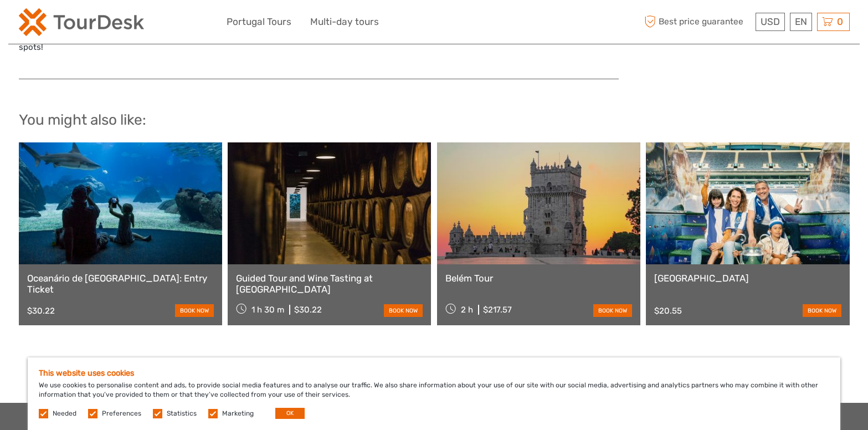 This screenshot has width=868, height=430. What do you see at coordinates (81, 22) in the screenshot?
I see `img: 2254-3441b4b5-4e5f-4d00-b396-31f1d84a6ebf_logo_small.png` at bounding box center [81, 22].